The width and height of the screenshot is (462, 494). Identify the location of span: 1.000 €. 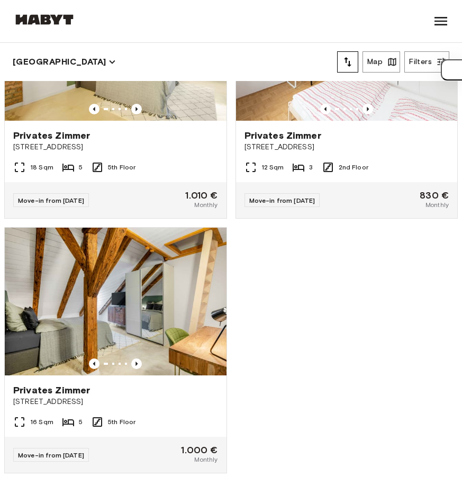
(199, 450).